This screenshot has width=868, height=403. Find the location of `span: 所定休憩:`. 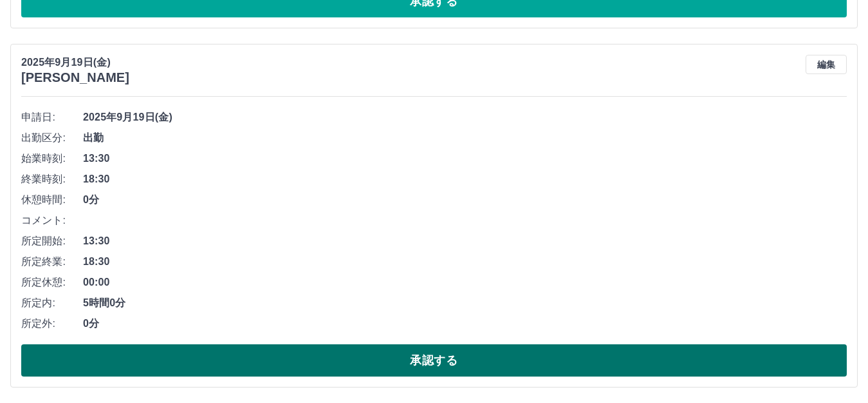

span: 所定休憩: is located at coordinates (52, 282).